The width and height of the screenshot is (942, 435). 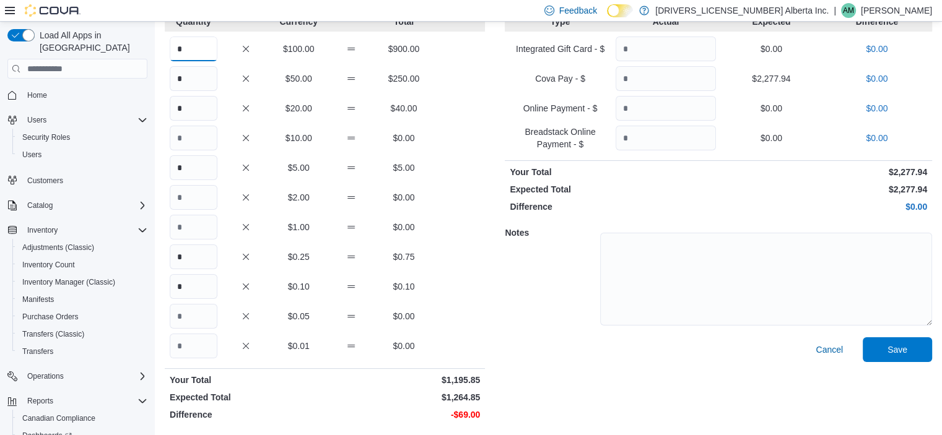 What do you see at coordinates (849, 11) in the screenshot?
I see `span: AM` at bounding box center [849, 11].